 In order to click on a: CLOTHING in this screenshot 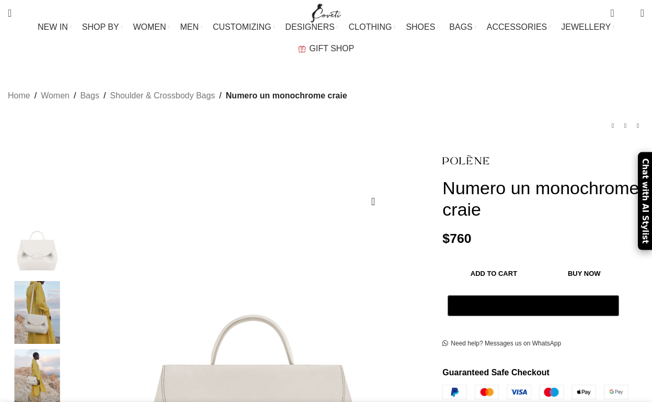, I will do `click(373, 27)`.